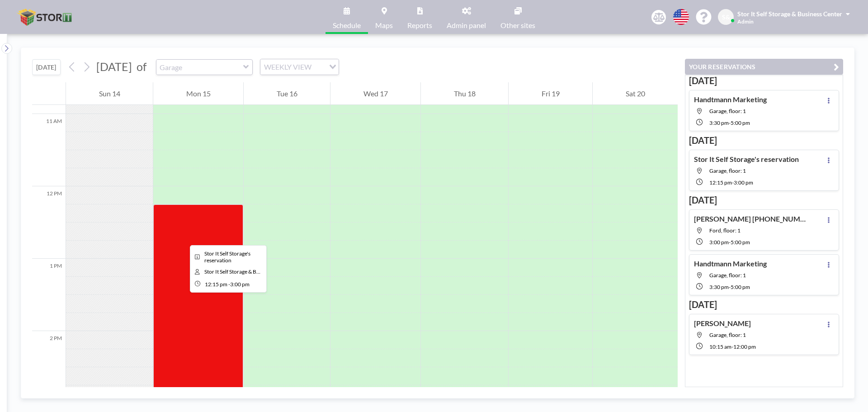 This screenshot has height=412, width=868. What do you see at coordinates (49, 150) in the screenshot?
I see `div: 11 AM` at bounding box center [49, 150].